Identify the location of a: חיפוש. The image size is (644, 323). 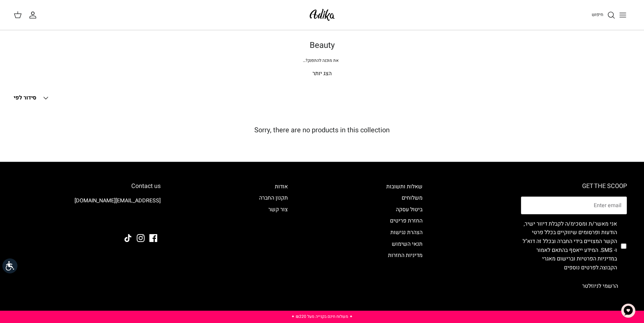
(603, 15).